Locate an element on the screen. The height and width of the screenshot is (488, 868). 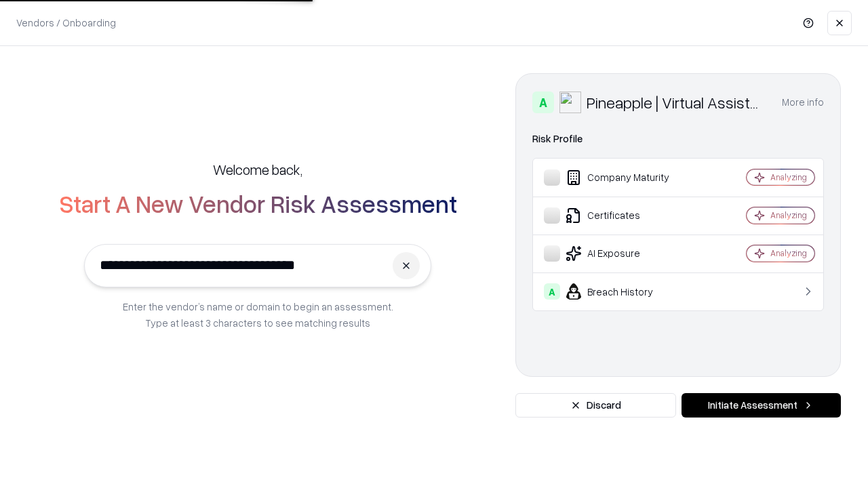
div: Company Maturity is located at coordinates (624, 178).